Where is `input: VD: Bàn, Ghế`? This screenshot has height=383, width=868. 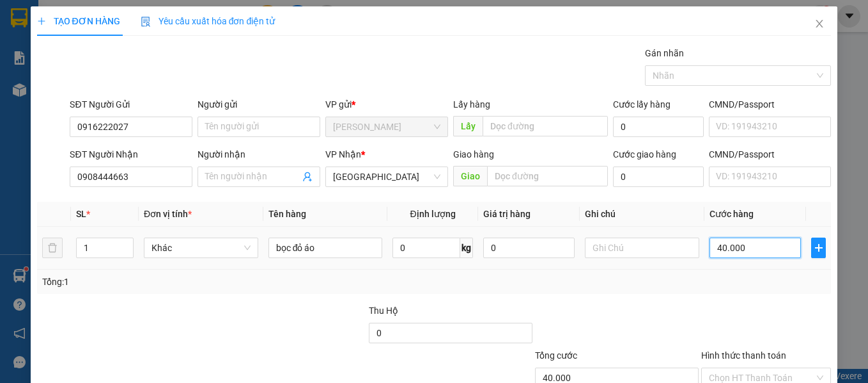
input: VD: Bàn, Ghế is located at coordinates (325, 248).